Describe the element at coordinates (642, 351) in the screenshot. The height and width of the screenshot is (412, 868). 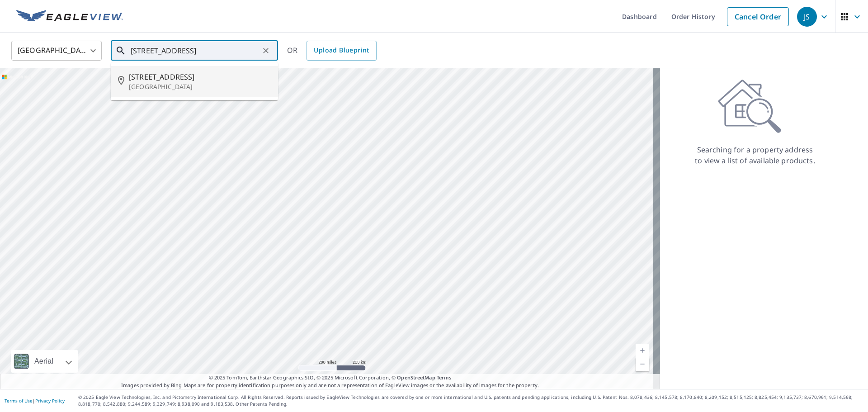
I see `a: Current Level 5, Zoom In` at that location.